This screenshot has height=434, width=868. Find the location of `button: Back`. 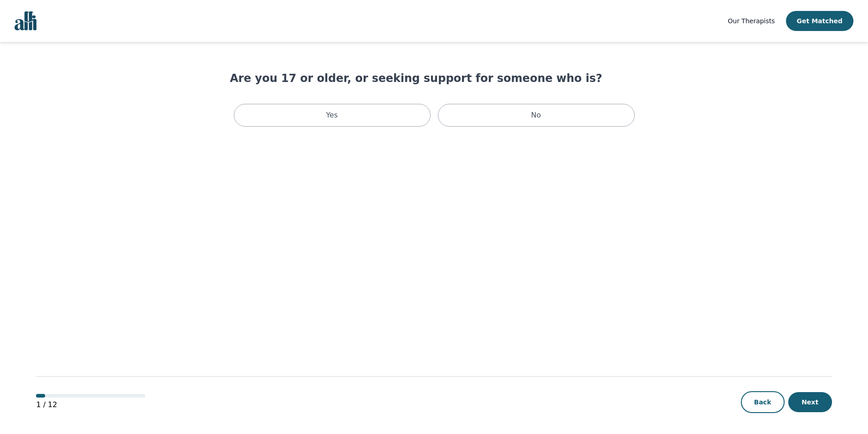

button: Back is located at coordinates (763, 402).